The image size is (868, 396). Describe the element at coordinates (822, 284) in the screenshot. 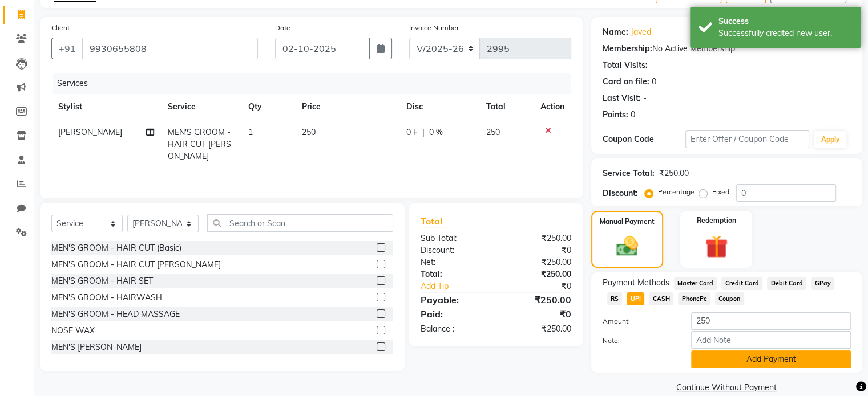

I see `span: GPay` at that location.